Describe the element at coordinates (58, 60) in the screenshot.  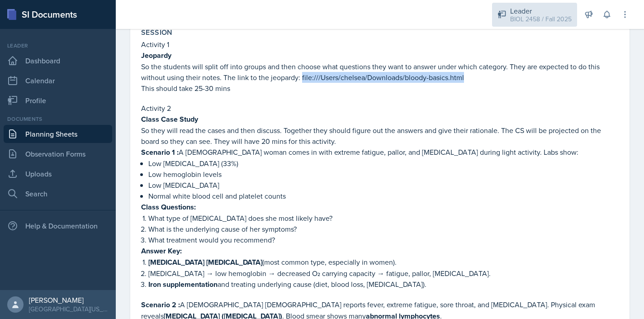
I see `a: Dashboard` at that location.